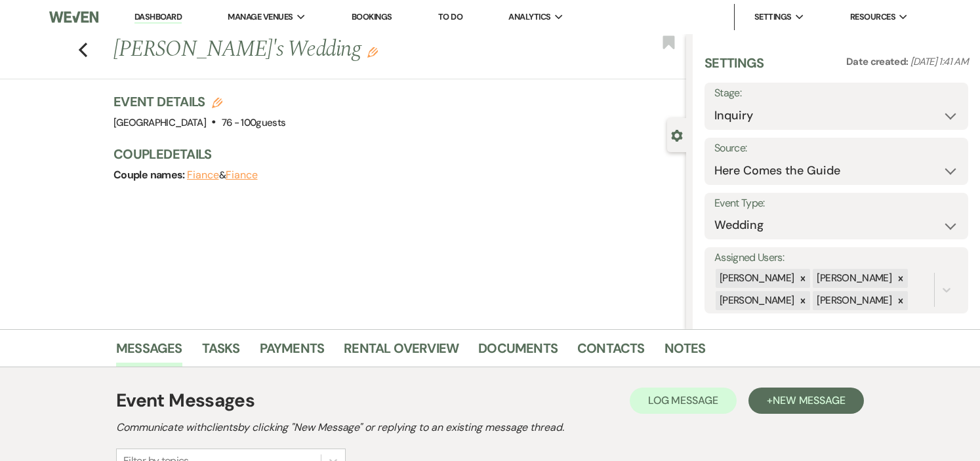 The height and width of the screenshot is (461, 980). Describe the element at coordinates (836, 93) in the screenshot. I see `label: Stage:` at that location.